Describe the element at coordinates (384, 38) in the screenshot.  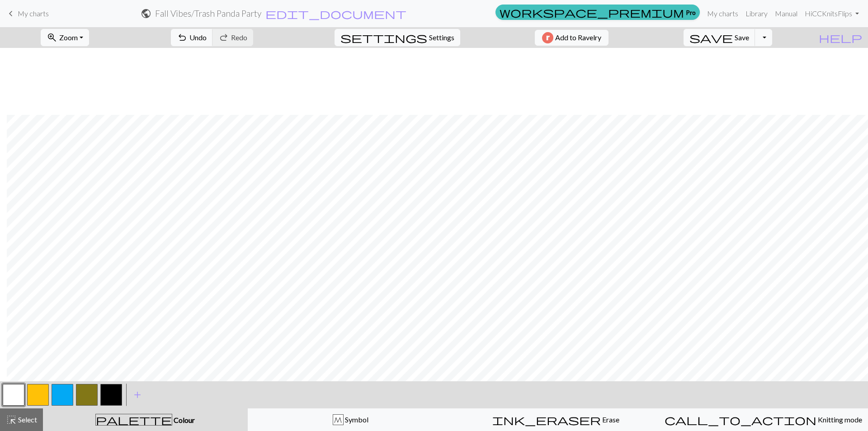
I see `i: Settings` at that location.